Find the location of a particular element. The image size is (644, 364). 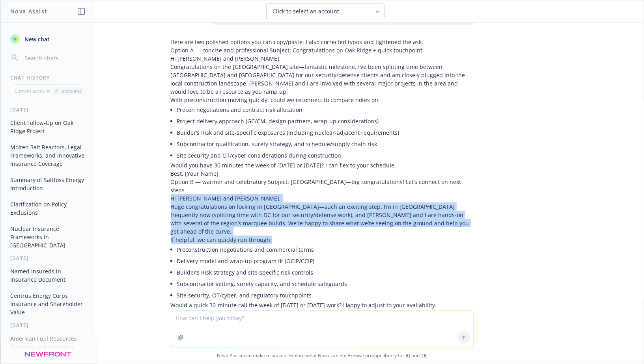

button: New chat is located at coordinates (48, 39).